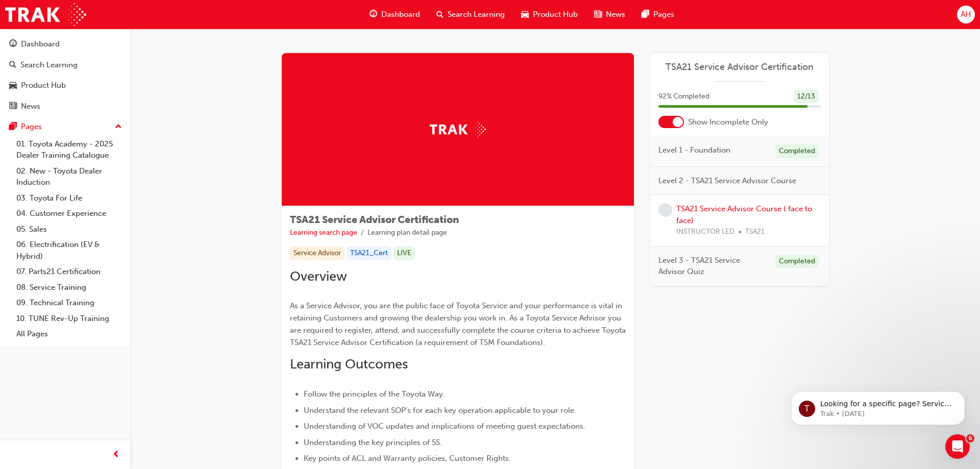  I want to click on div: Product Hub, so click(44, 85).